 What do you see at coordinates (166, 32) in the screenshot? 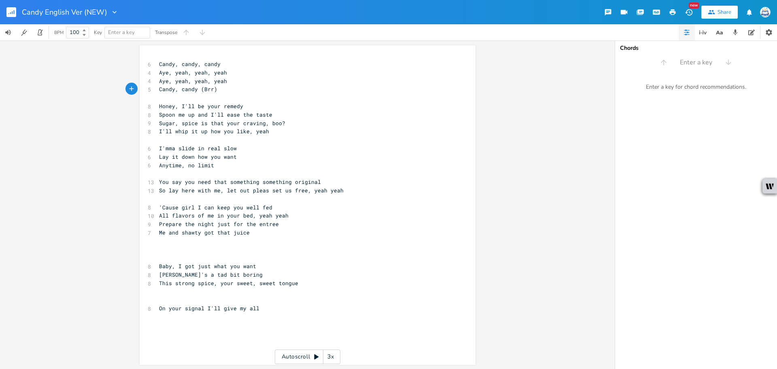
I see `div: Transpose` at bounding box center [166, 32].